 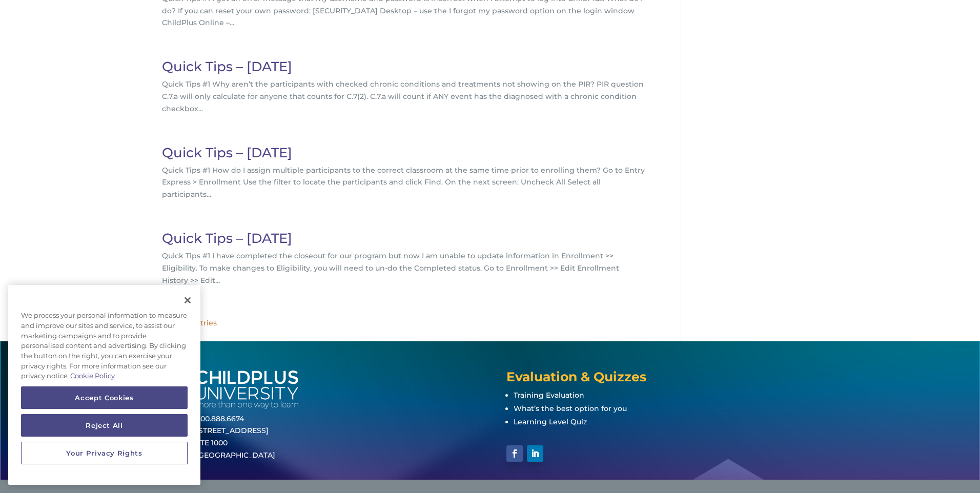 What do you see at coordinates (104, 453) in the screenshot?
I see `button: Your Privacy Rights` at bounding box center [104, 453].